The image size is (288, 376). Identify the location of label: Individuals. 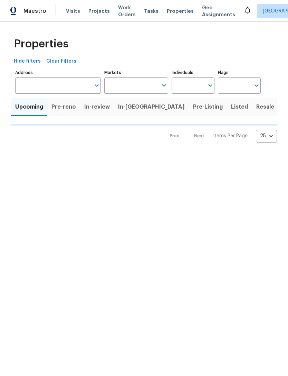
(193, 73).